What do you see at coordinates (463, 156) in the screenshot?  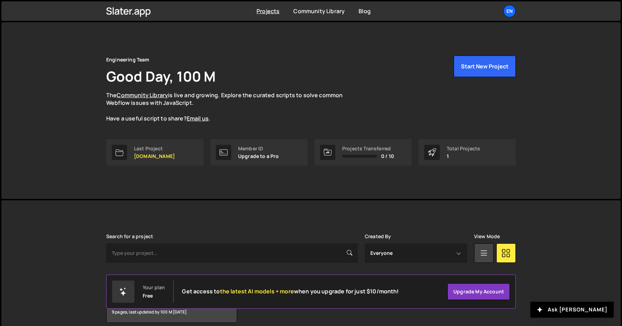 I see `p: 1` at bounding box center [463, 156].